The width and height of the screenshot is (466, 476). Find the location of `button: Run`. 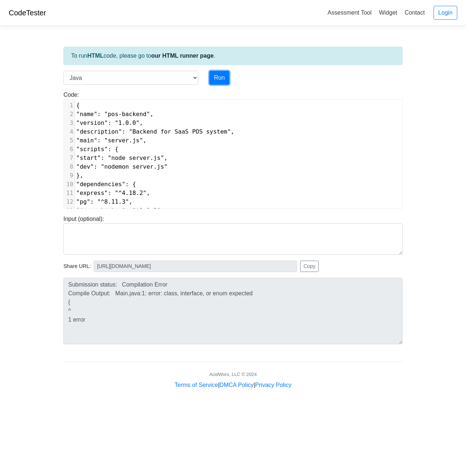

button: Run is located at coordinates (219, 78).